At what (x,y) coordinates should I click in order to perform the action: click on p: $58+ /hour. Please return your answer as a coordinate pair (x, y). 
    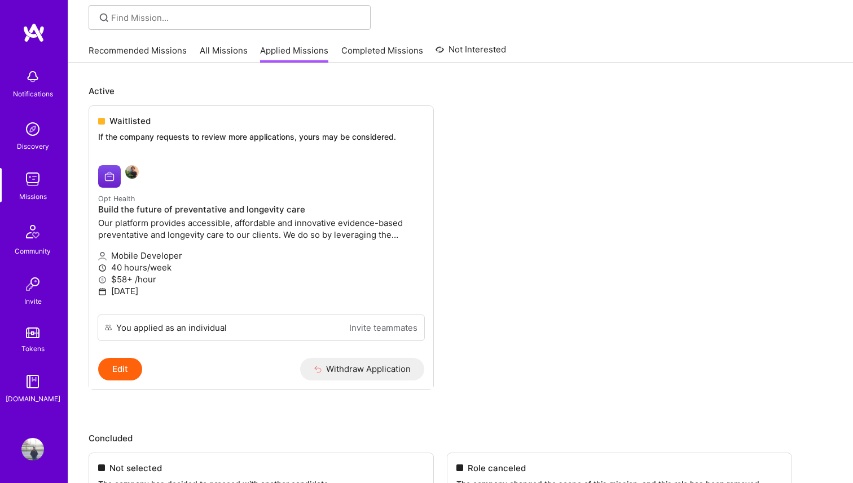
    Looking at the image, I should click on (261, 279).